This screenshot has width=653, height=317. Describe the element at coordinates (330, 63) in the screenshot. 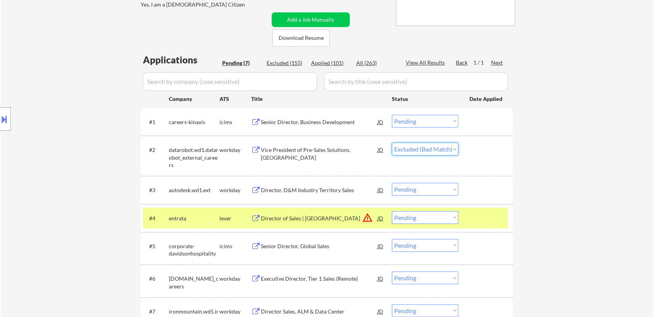

I see `div: Applied (101)` at that location.